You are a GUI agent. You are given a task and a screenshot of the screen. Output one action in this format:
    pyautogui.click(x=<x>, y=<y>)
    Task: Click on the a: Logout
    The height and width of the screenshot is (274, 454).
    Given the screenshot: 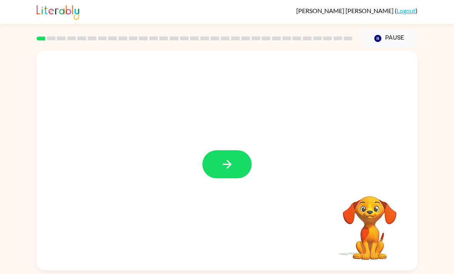 What is the action you would take?
    pyautogui.click(x=406, y=10)
    